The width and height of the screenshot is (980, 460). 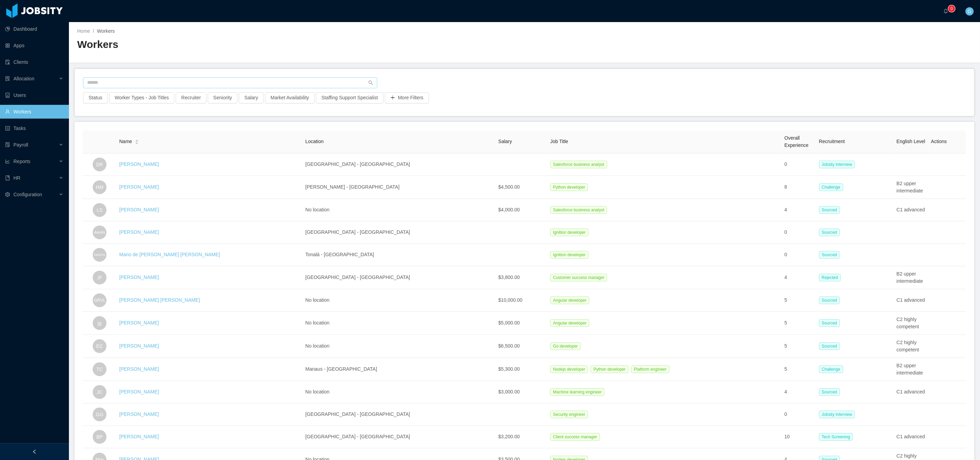 I want to click on span: Name, so click(x=125, y=141).